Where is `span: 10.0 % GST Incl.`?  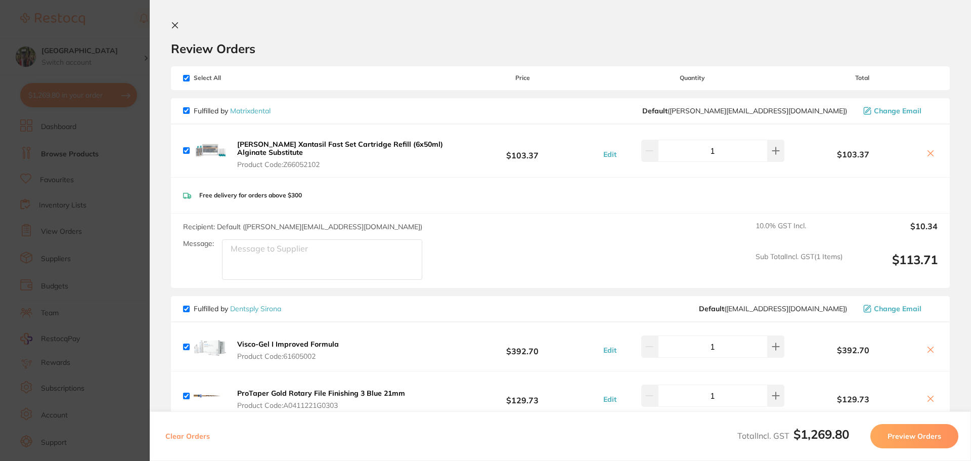
span: 10.0 % GST Incl. is located at coordinates (799, 233).